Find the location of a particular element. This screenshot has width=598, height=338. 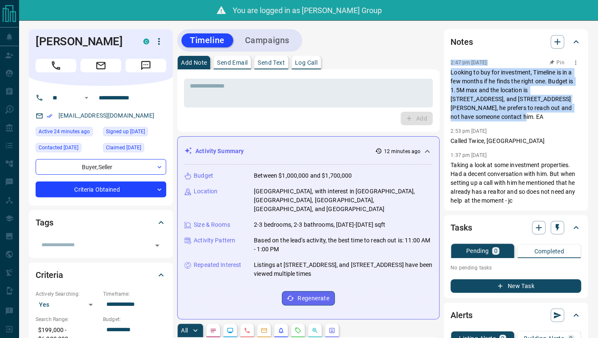

p: Between $1,000,000 and $1,700,000 is located at coordinates (302, 176).